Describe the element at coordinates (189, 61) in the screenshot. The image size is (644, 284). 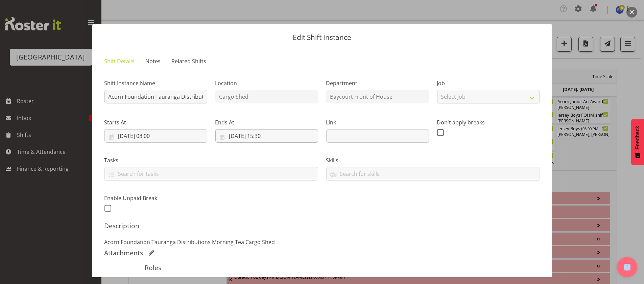
I see `span: Related Shifts` at that location.